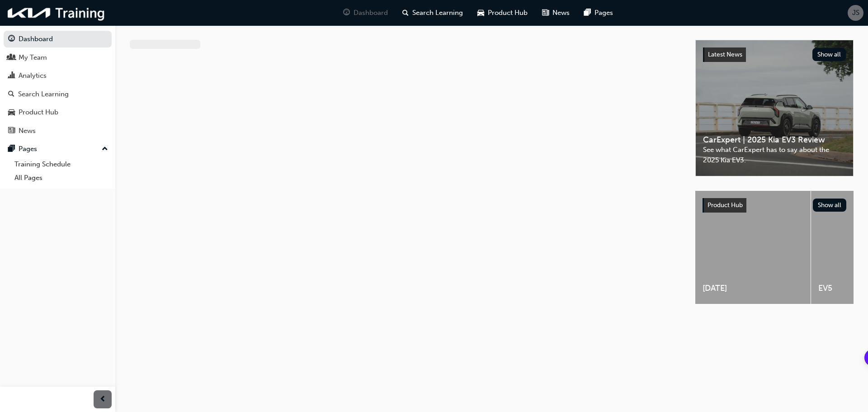 The image size is (868, 412). Describe the element at coordinates (57, 57) in the screenshot. I see `a: My Team` at that location.